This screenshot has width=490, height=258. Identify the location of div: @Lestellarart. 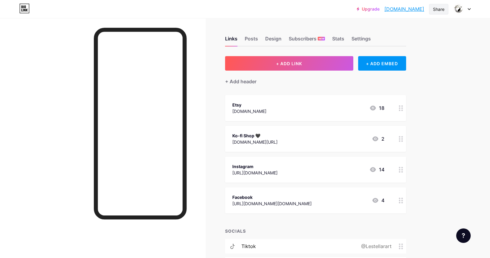
(375, 246).